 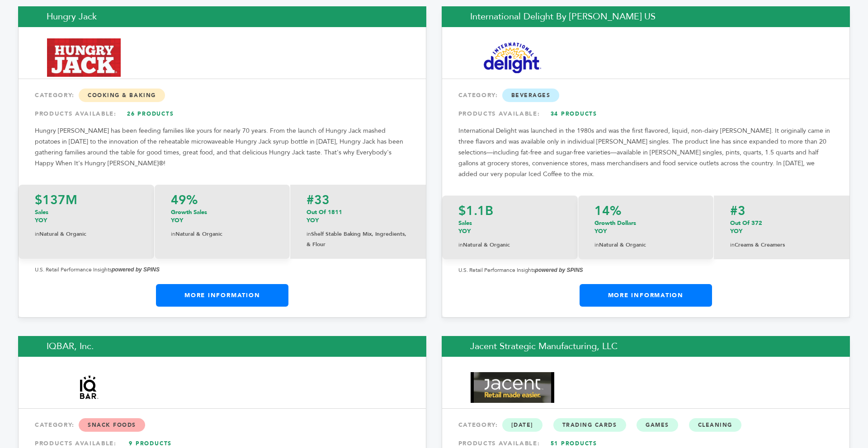 What do you see at coordinates (222, 201) in the screenshot?
I see `p: 49%` at bounding box center [222, 201].